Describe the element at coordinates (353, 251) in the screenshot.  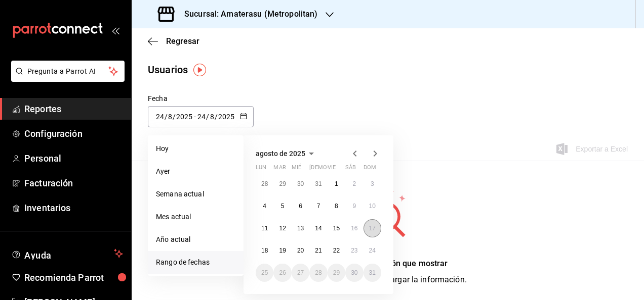
I see `button: 23 de agosto de 2025` at that location.